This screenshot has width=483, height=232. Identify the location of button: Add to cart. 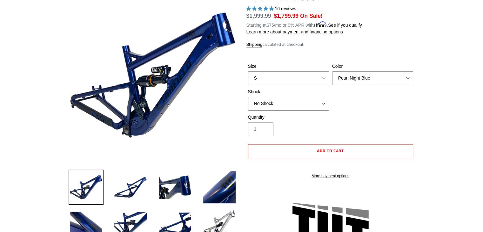
(331, 151).